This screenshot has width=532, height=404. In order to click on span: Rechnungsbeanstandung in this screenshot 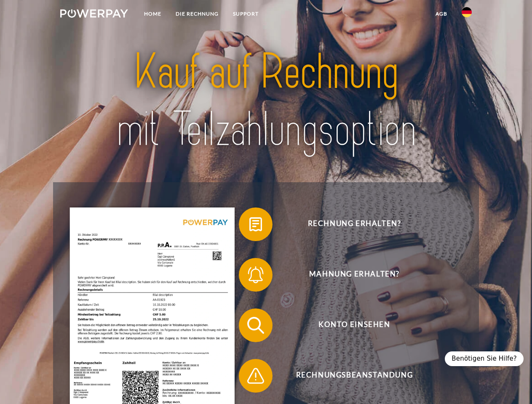, I will do `click(354, 376)`.